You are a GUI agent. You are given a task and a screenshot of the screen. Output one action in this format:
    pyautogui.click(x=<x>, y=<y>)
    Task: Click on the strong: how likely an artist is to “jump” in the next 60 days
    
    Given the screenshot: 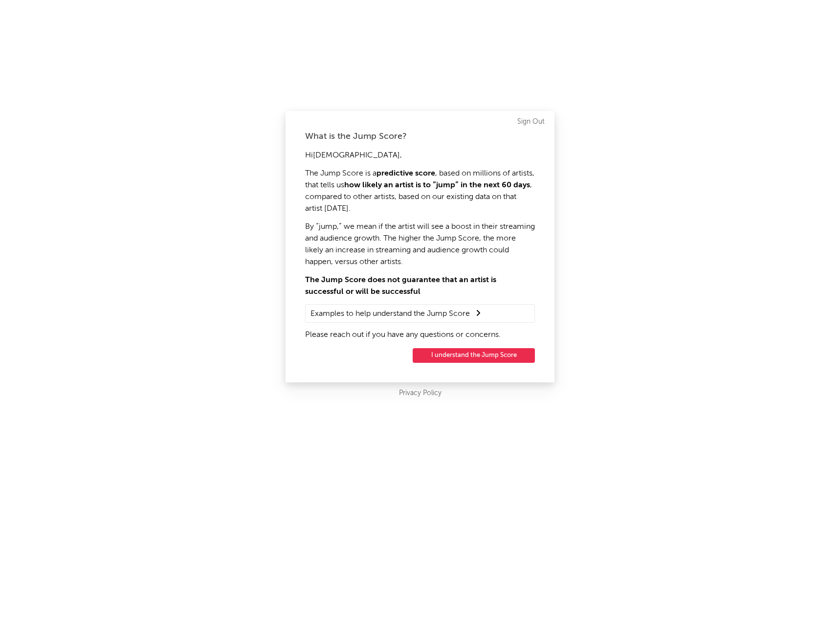 What is the action you would take?
    pyautogui.click(x=437, y=185)
    